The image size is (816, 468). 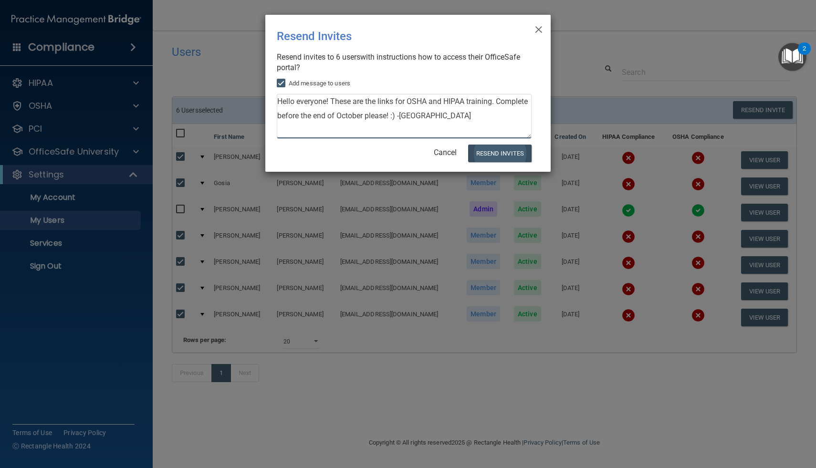 I want to click on div: Resend Invites, so click(x=388, y=36).